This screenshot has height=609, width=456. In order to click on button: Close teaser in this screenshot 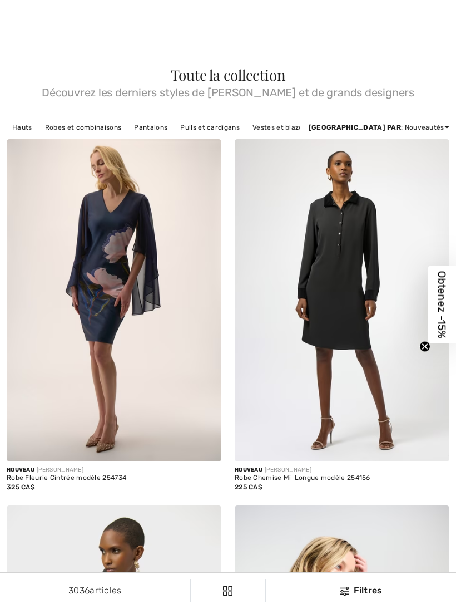, I will do `click(425, 347)`.